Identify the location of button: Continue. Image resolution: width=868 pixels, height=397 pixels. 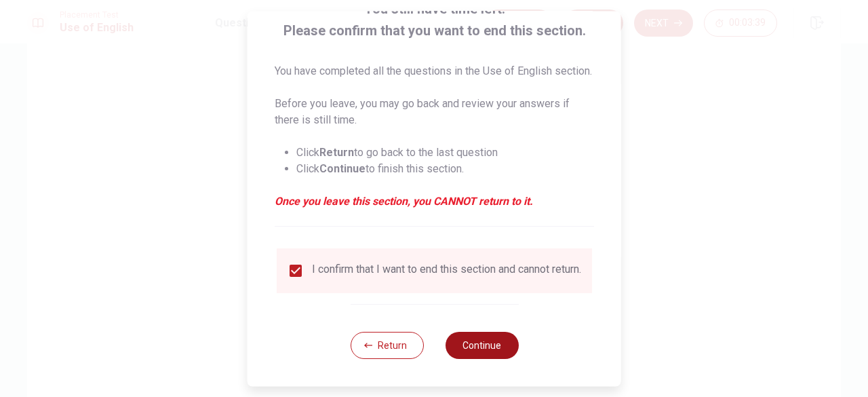
(482, 346).